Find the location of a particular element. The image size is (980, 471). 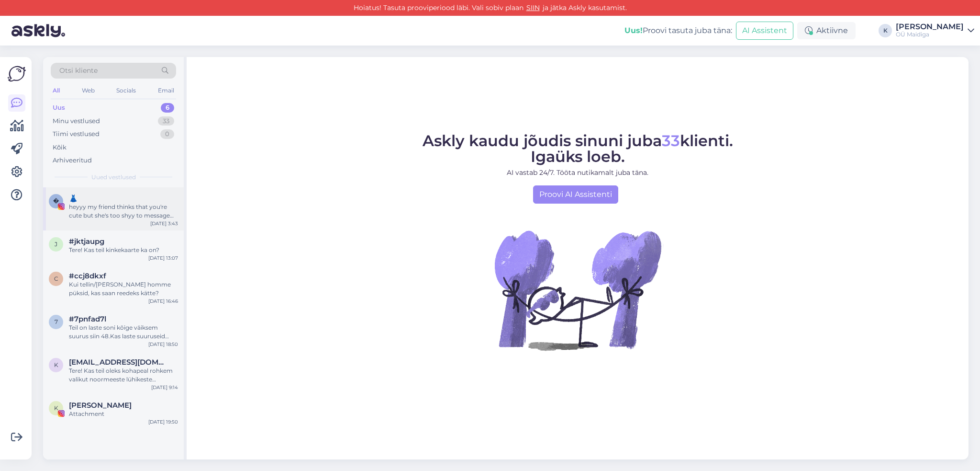

div: Kõik is located at coordinates (60, 148).